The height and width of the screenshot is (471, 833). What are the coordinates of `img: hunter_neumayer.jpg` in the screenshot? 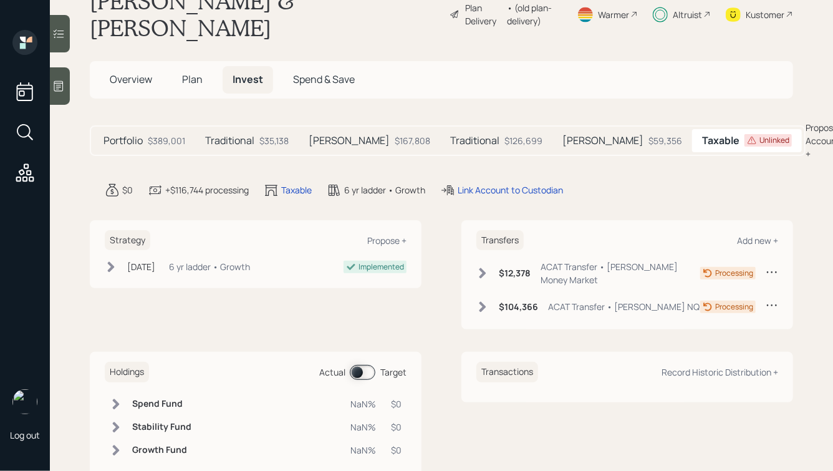 It's located at (25, 401).